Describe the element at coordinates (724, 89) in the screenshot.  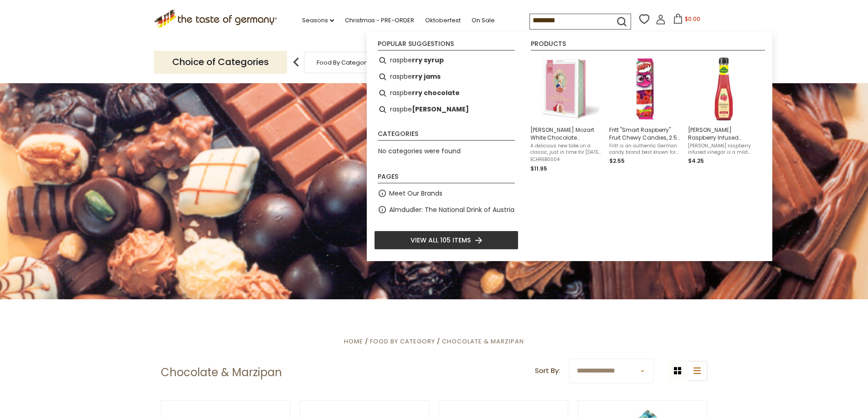
I see `img: Kuehne Raspberry Infused Vinegar` at that location.